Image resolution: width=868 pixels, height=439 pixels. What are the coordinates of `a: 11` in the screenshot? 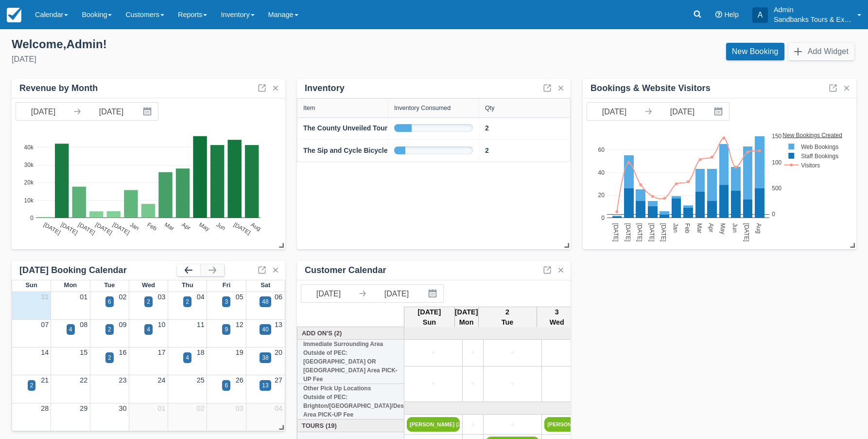 It's located at (201, 324).